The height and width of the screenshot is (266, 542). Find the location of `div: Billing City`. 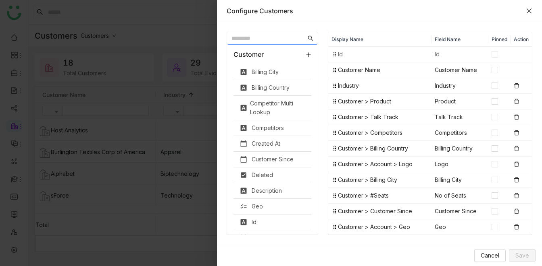

div: Billing City is located at coordinates (265, 72).